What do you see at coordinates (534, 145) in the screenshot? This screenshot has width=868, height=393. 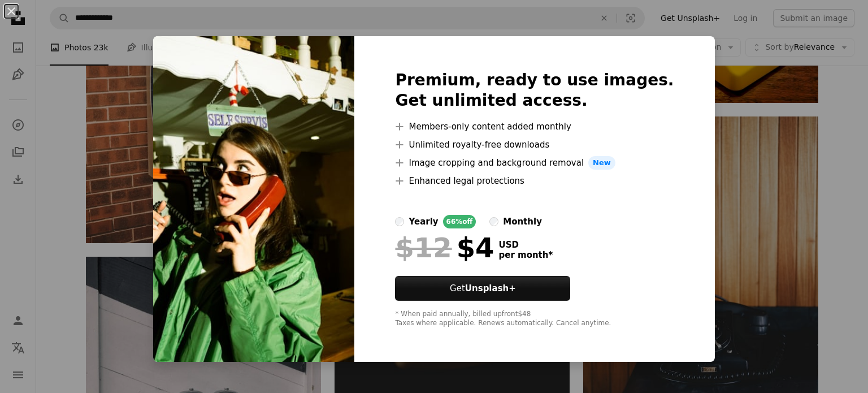 I see `li: Unlimited royalty-free downloads` at bounding box center [534, 145].